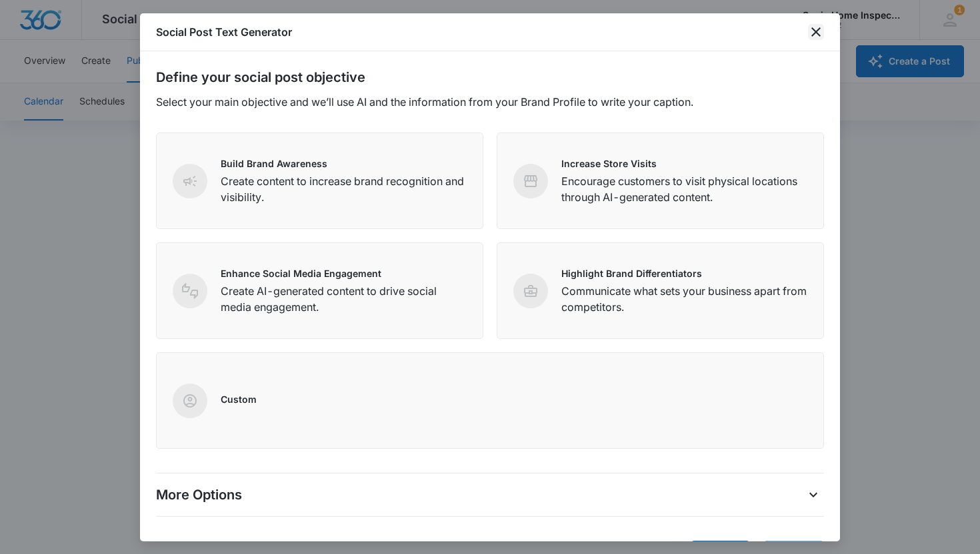 This screenshot has height=554, width=980. What do you see at coordinates (816, 32) in the screenshot?
I see `button: close` at bounding box center [816, 32].